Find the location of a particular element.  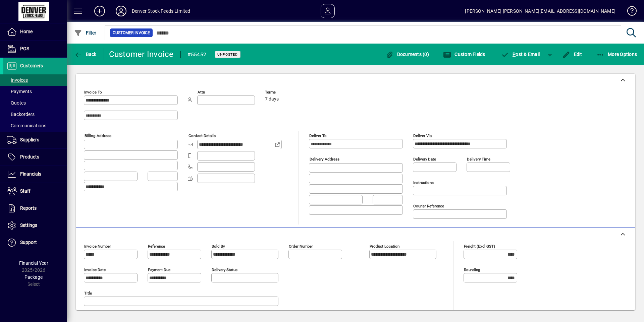

a: Invoices is located at coordinates (35, 80).